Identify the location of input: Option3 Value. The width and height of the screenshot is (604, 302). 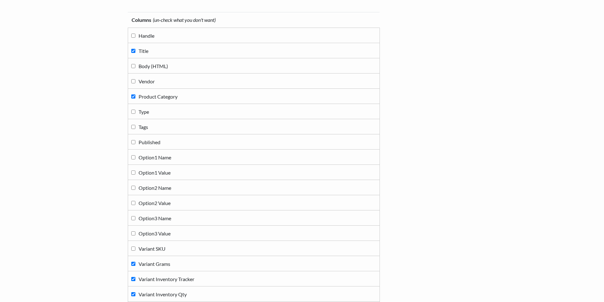
(133, 233).